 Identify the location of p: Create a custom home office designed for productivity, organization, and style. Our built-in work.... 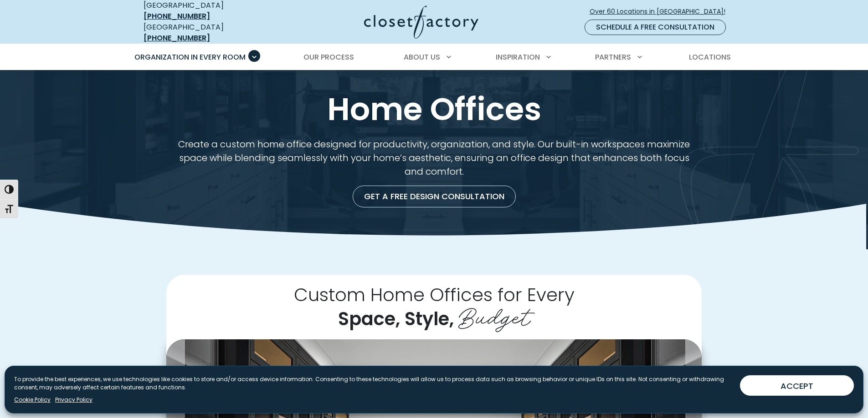
(434, 158).